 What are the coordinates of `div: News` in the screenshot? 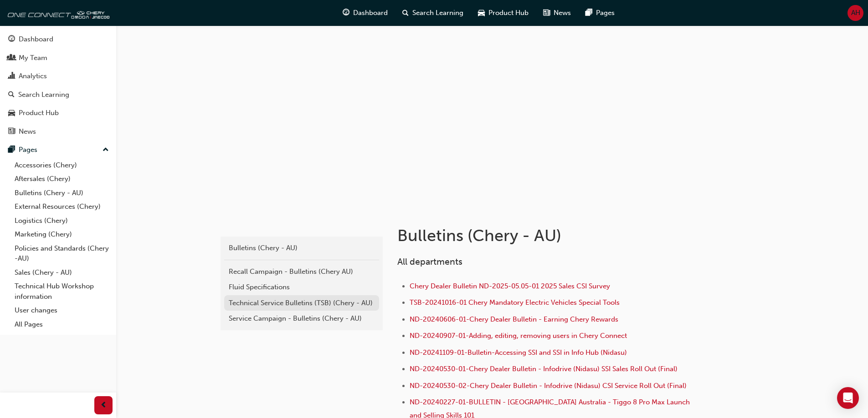 It's located at (28, 131).